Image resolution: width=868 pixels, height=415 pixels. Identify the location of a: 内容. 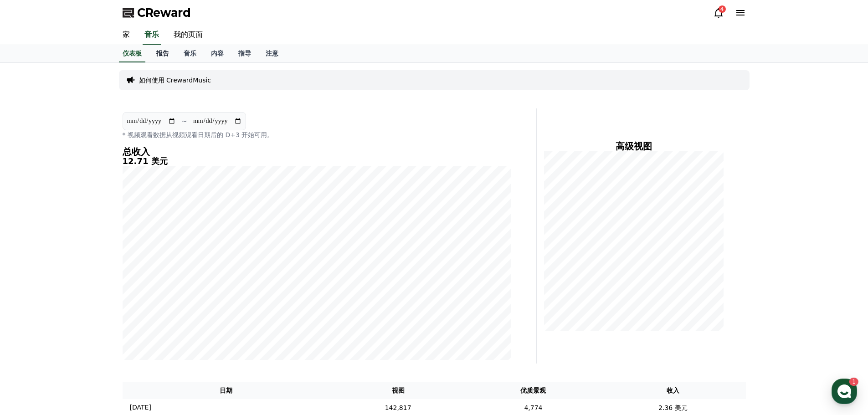
(217, 53).